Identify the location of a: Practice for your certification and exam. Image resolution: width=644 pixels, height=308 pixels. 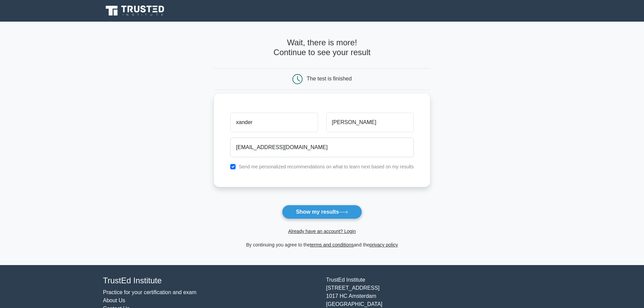
(150, 292).